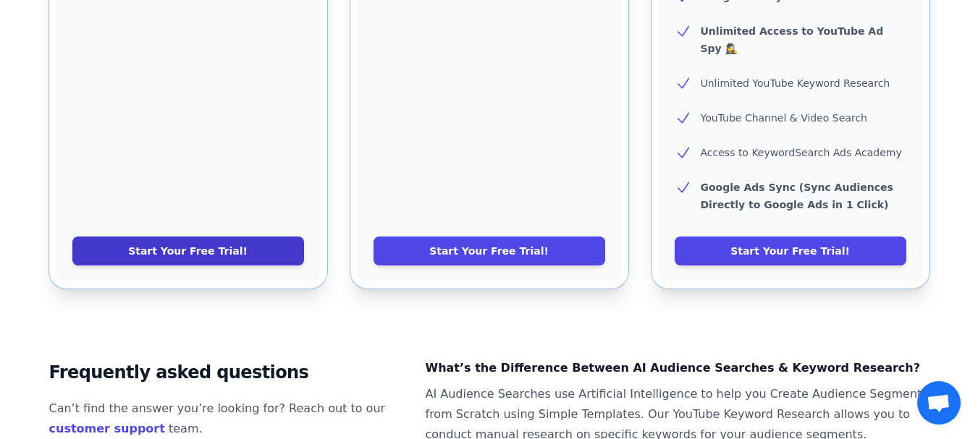 Image resolution: width=978 pixels, height=439 pixels. Describe the element at coordinates (939, 403) in the screenshot. I see `a: Open chat` at that location.